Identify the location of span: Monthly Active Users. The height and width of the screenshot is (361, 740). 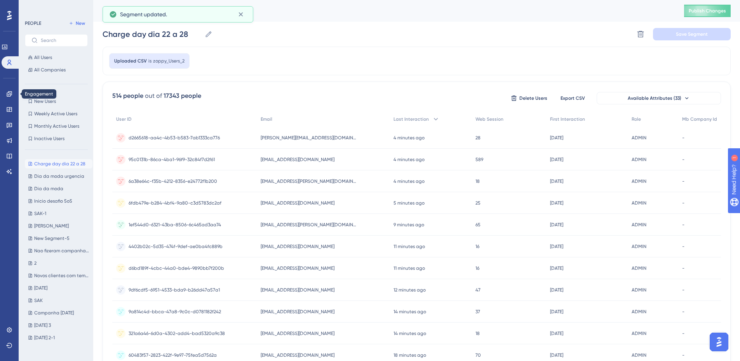
(57, 126).